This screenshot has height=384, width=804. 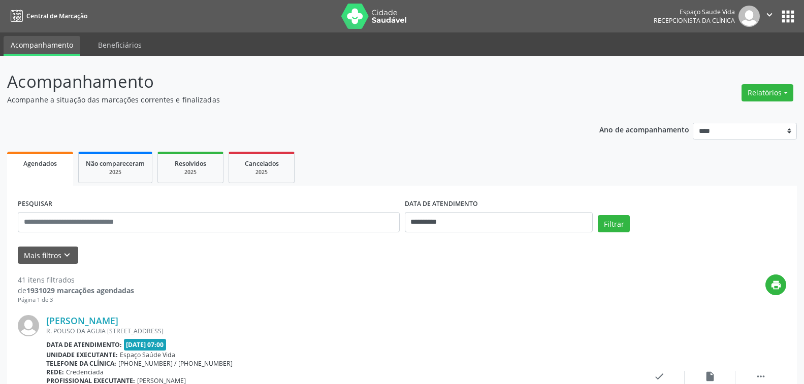 I want to click on span: Não compareceram, so click(x=115, y=164).